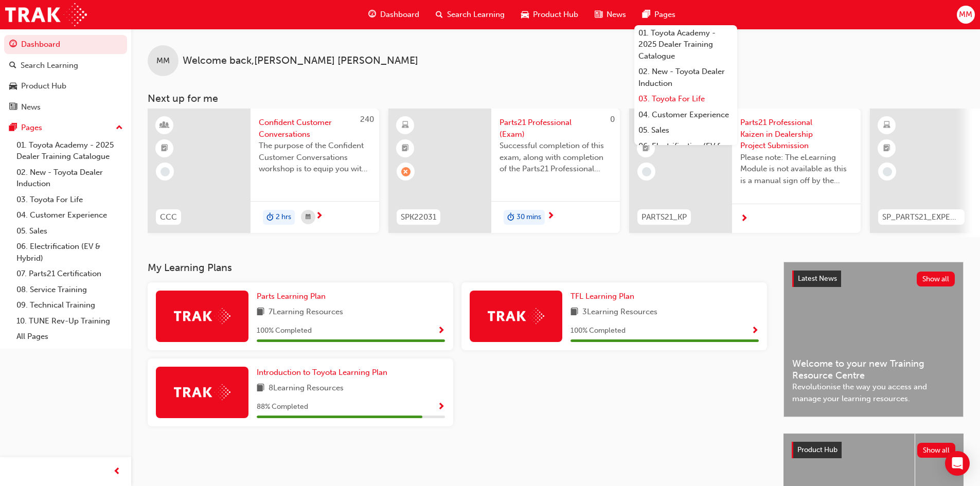 Image resolution: width=980 pixels, height=486 pixels. Describe the element at coordinates (745, 171) in the screenshot. I see `a: PARTS21_KPParts21 Professional Kaizen in Dealership Project SubmissionPlease note: The eLearning ...` at that location.